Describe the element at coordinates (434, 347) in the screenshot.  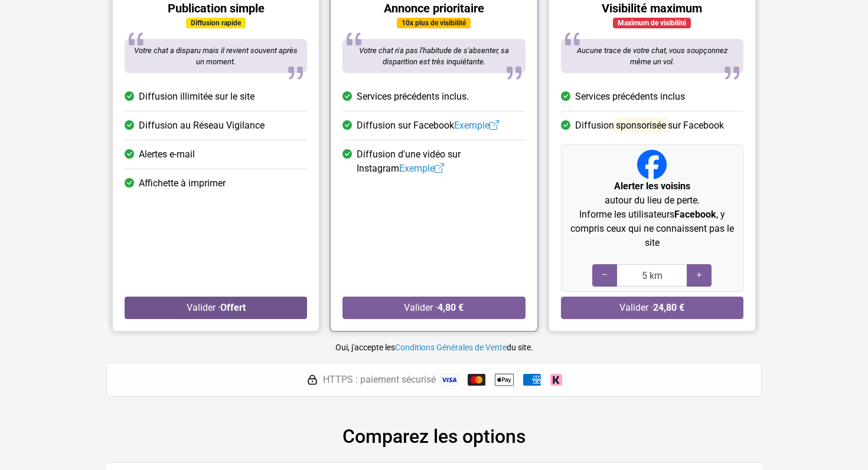
I see `small: Oui, j'accepte les du site.` at that location.